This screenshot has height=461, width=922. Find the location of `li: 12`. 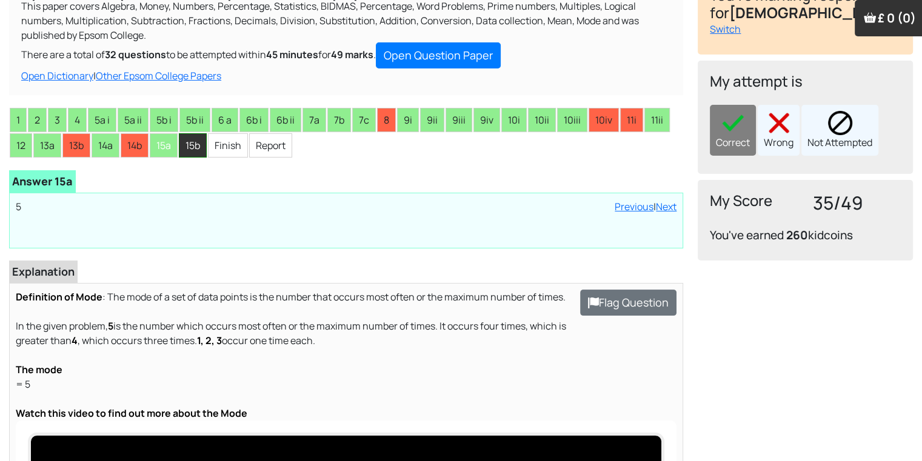

li: 12 is located at coordinates (21, 146).